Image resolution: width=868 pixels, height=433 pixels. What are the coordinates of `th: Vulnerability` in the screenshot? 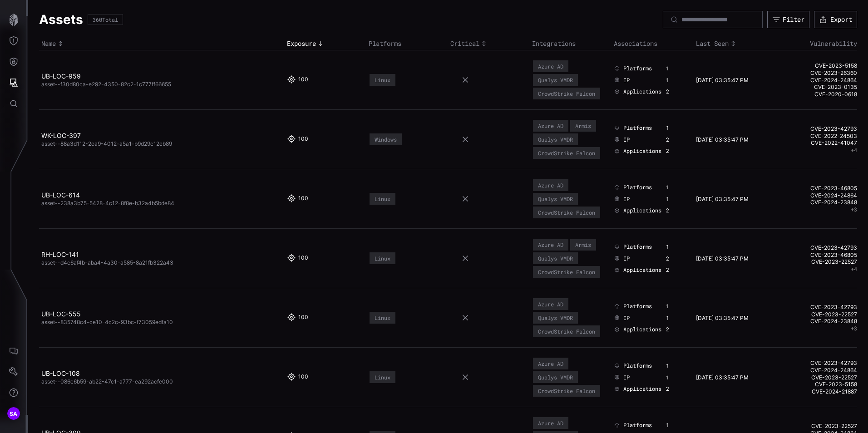 It's located at (816, 44).